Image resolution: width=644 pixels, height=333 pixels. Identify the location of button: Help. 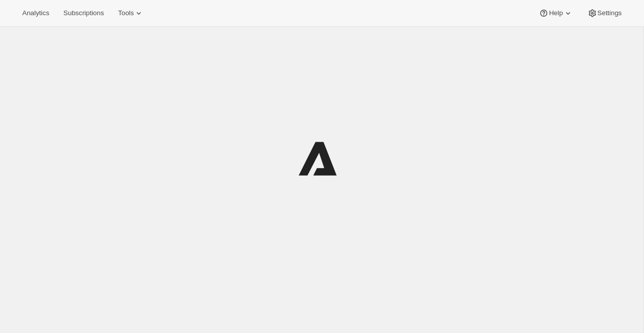
(556, 13).